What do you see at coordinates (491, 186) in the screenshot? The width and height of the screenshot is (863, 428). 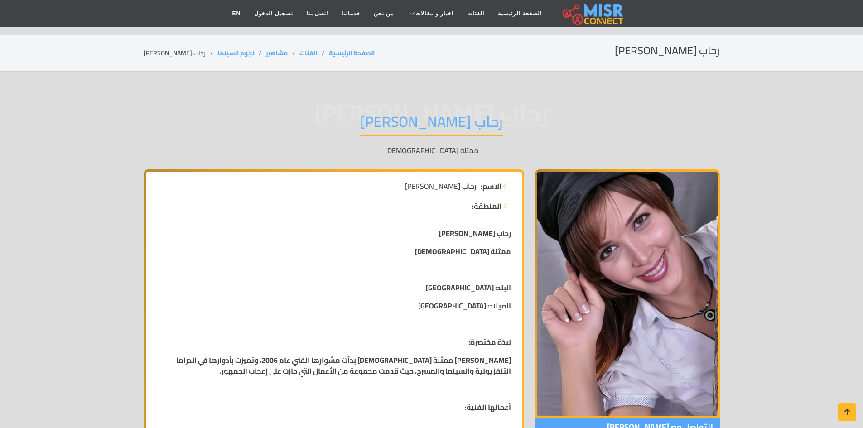 I see `strong: الاسم:` at bounding box center [491, 186].